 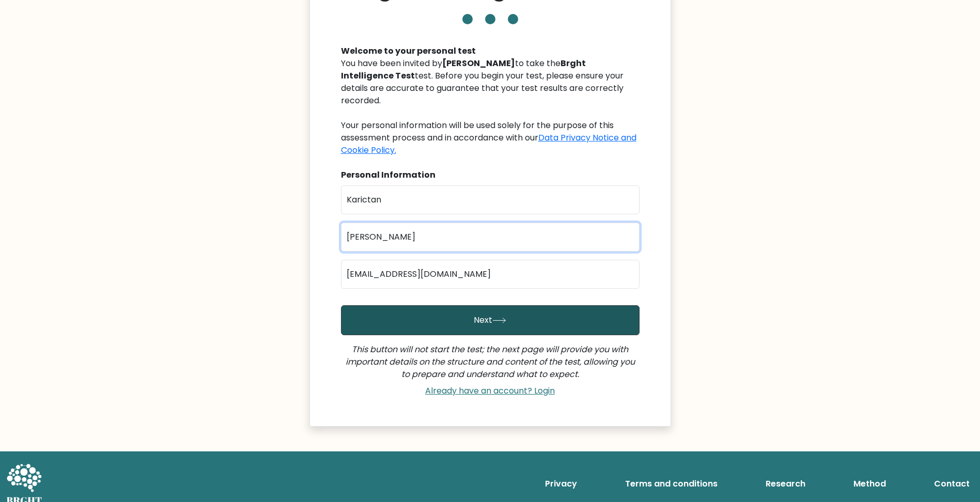 I want to click on i: This button will not start the test; the next page will provide you with important details on the..., so click(x=490, y=362).